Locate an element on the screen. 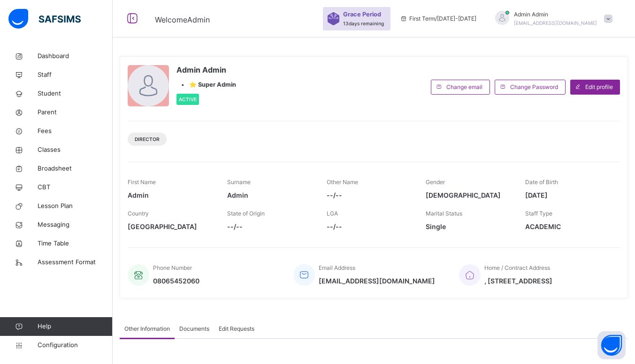 This screenshot has width=635, height=364. span: Phone Number is located at coordinates (172, 267).